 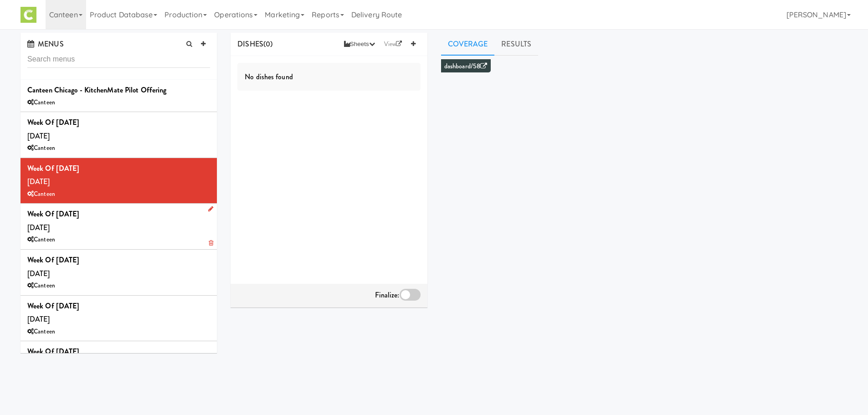 What do you see at coordinates (466, 66) in the screenshot?
I see `a: dashboard/58` at bounding box center [466, 66].